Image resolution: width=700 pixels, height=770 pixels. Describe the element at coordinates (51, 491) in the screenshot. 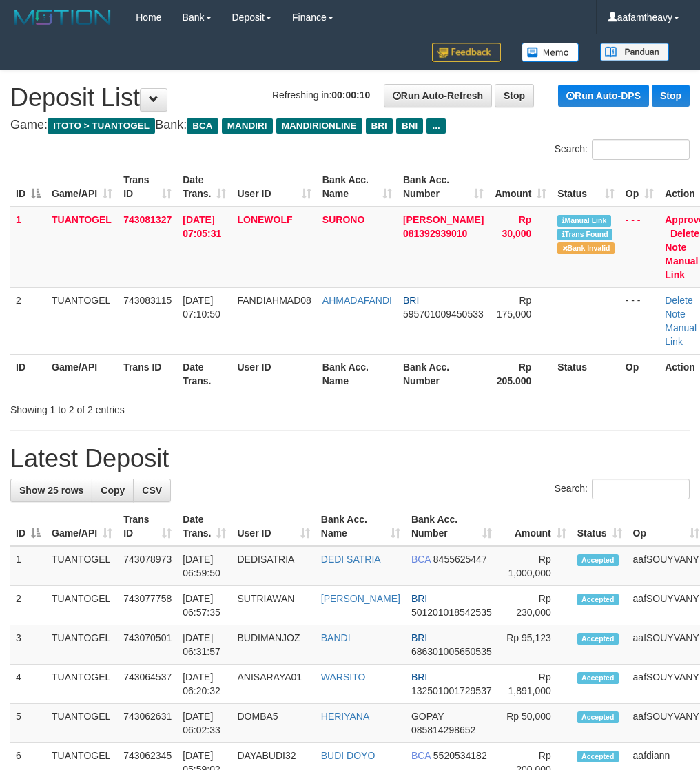

I see `span: Show 25 rows` at that location.